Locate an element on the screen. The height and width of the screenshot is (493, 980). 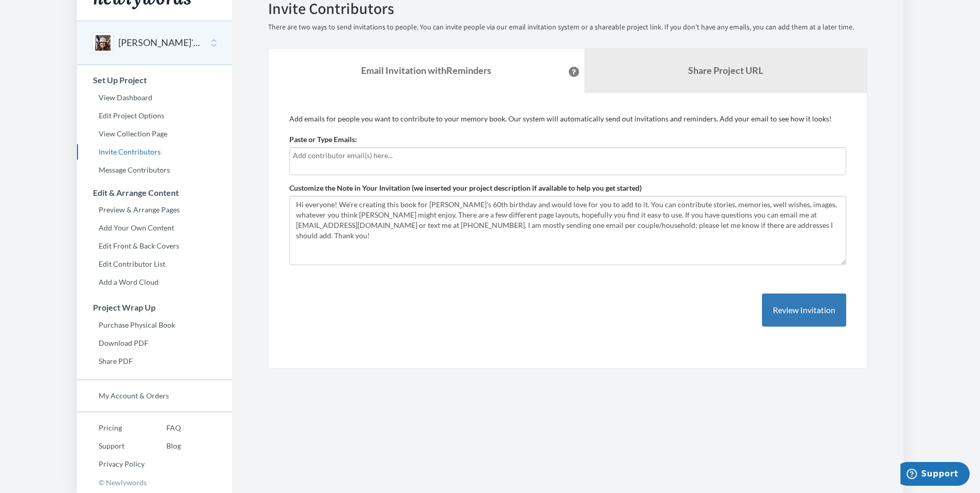
a: Invite Contributors is located at coordinates (155, 152).